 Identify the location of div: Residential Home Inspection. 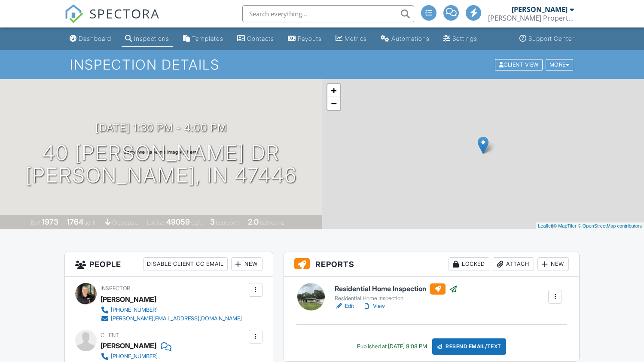
(396, 298).